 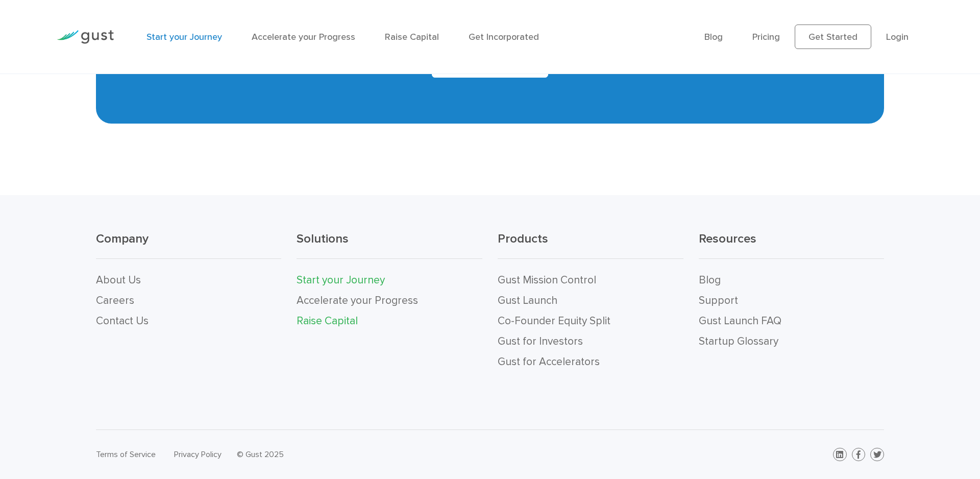 What do you see at coordinates (897, 37) in the screenshot?
I see `a: Login` at bounding box center [897, 37].